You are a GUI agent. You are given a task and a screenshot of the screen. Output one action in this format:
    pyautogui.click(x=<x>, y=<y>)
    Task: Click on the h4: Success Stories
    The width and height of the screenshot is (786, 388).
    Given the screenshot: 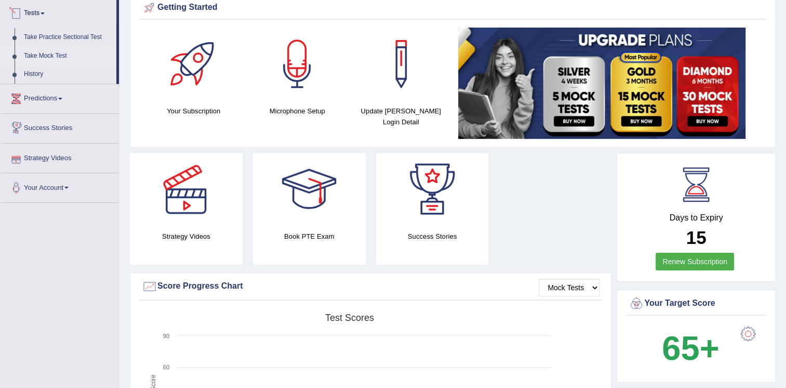 What is the action you would take?
    pyautogui.click(x=432, y=236)
    